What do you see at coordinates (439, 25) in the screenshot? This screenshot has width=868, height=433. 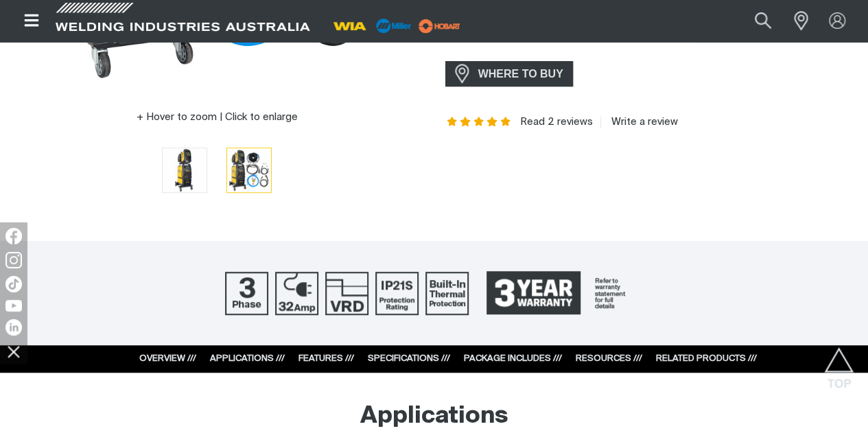 I see `a: miller` at bounding box center [439, 25].